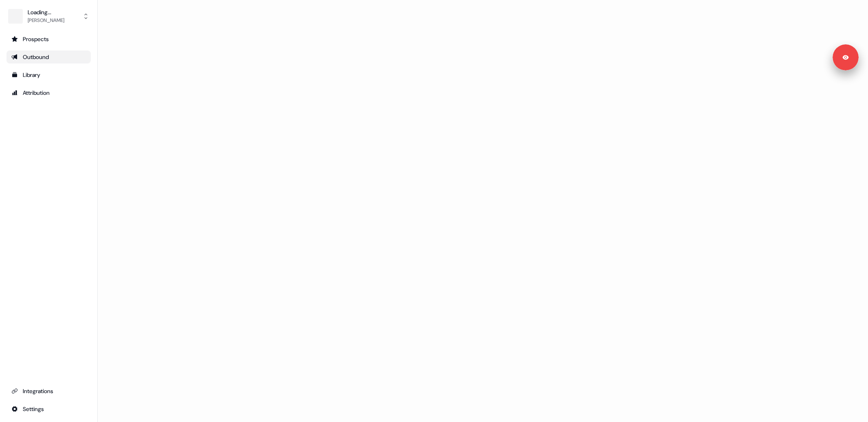 This screenshot has height=422, width=868. What do you see at coordinates (48, 39) in the screenshot?
I see `a: Go to prospects` at bounding box center [48, 39].